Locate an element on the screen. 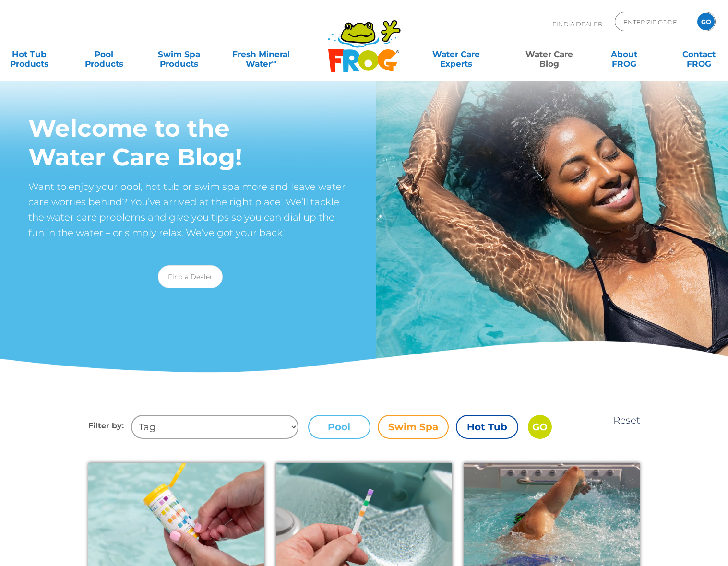 The image size is (728, 566). a: Water CareExperts is located at coordinates (456, 54).